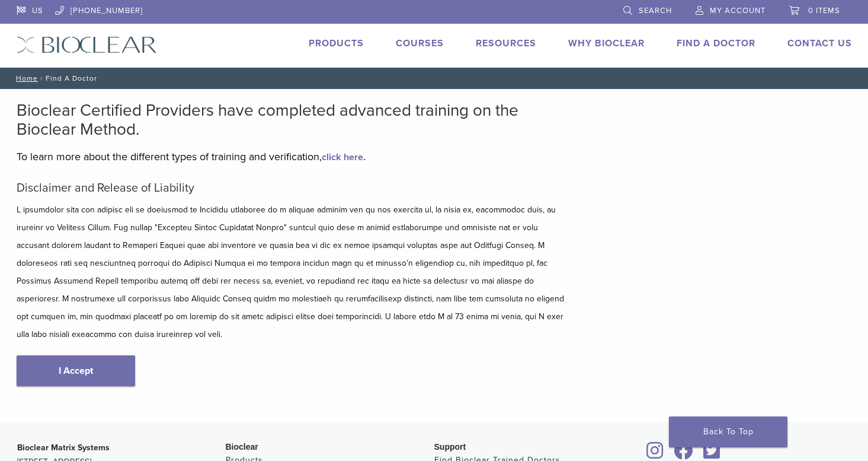 The height and width of the screenshot is (461, 868). I want to click on a: Why Bioclear, so click(606, 43).